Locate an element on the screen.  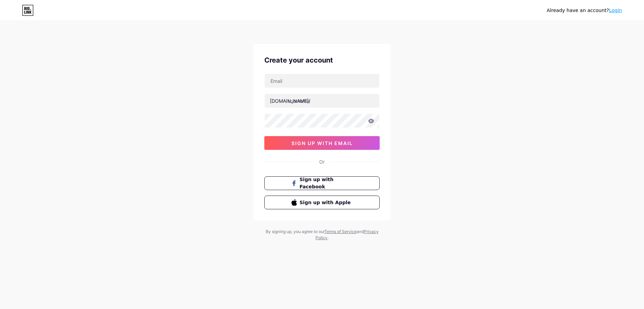
button: sign up with email is located at coordinates (322, 143).